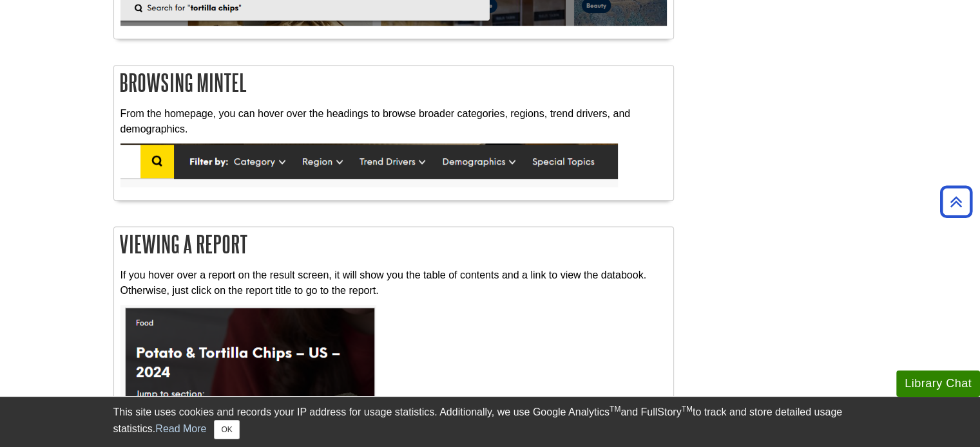  I want to click on button: Library Chat, so click(938, 383).